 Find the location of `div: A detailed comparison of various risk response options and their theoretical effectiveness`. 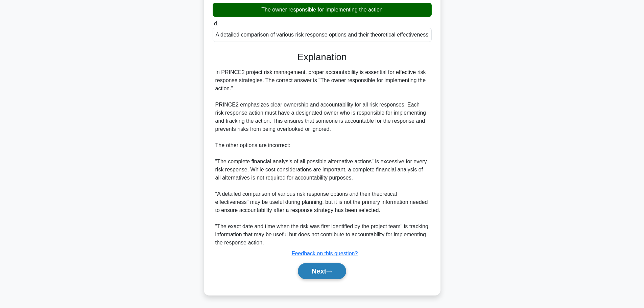

div: A detailed comparison of various risk response options and their theoretical effectiveness is located at coordinates (322, 34).